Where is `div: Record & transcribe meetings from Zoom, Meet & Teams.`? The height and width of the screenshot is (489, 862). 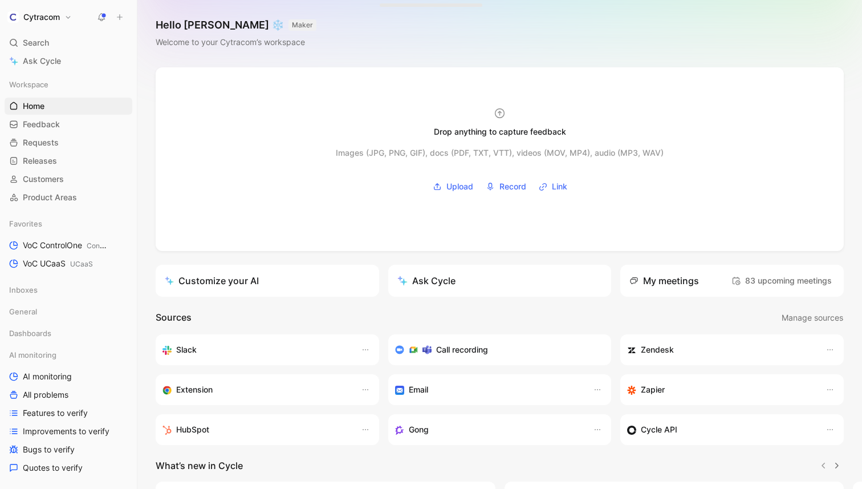 div: Record & transcribe meetings from Zoom, Meet & Teams. is located at coordinates (496, 350).